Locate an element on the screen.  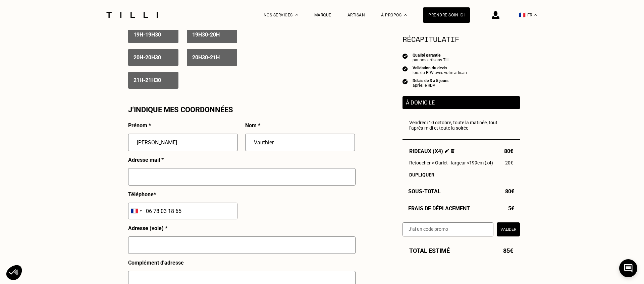
input: J‘ai un code promo is located at coordinates (447, 230).